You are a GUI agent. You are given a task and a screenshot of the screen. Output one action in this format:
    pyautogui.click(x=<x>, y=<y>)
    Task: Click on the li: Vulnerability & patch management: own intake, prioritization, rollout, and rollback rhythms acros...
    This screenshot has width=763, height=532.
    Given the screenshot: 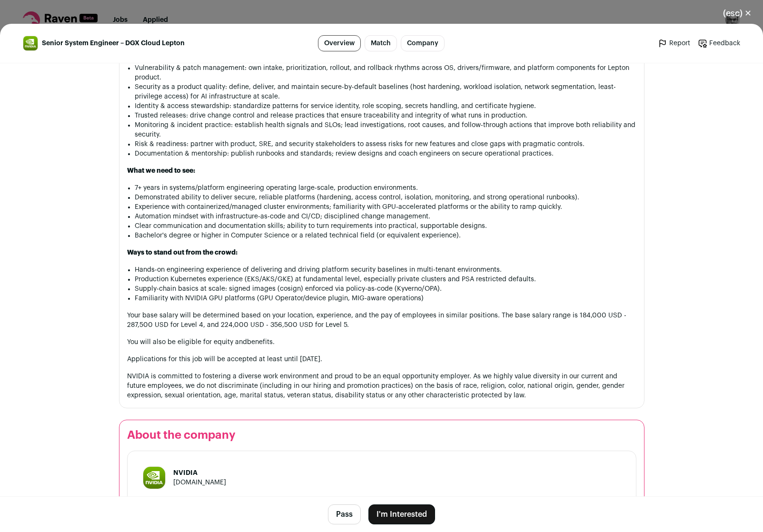 What is the action you would take?
    pyautogui.click(x=386, y=73)
    